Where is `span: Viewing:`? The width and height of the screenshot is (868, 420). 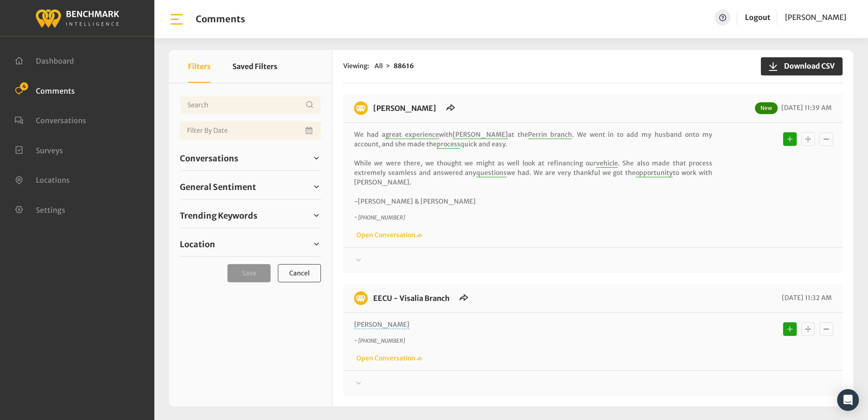 span: Viewing: is located at coordinates (355, 66).